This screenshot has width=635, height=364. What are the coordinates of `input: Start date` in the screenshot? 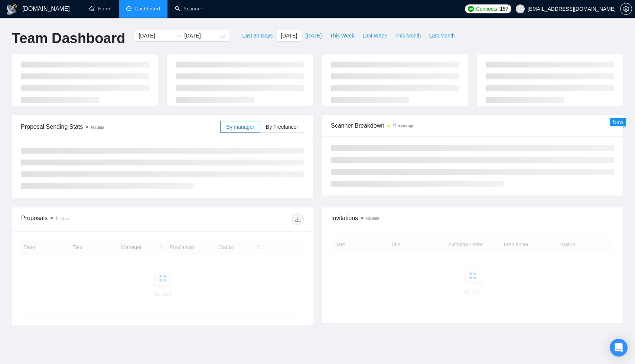 It's located at (155, 36).